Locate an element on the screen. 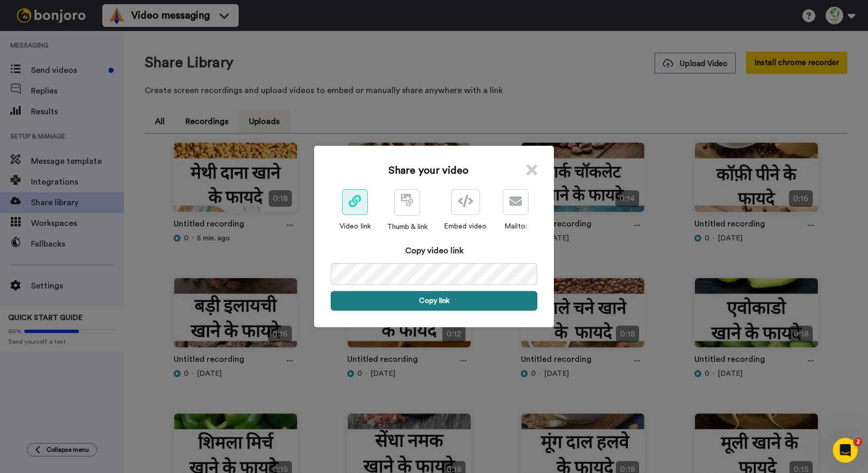 The width and height of the screenshot is (868, 473). span: 2 is located at coordinates (858, 442).